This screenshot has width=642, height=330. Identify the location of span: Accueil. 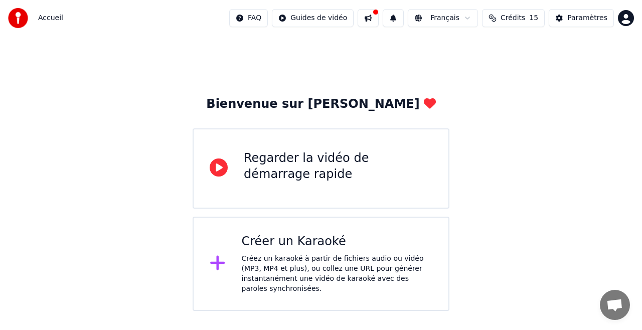
(51, 18).